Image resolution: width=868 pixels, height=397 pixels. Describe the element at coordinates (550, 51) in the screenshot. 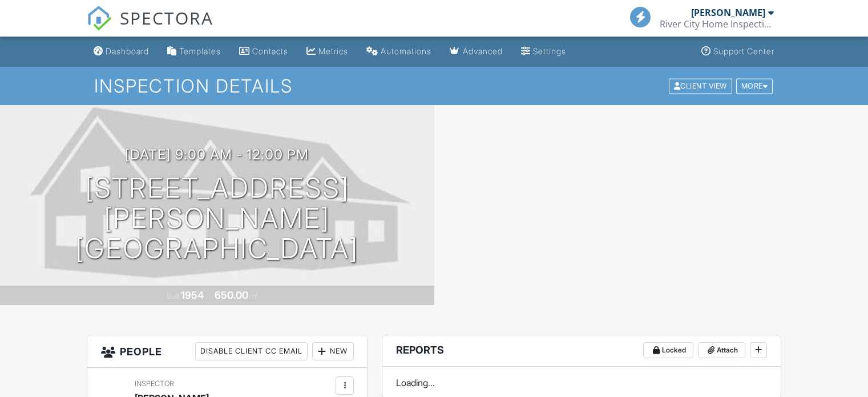

I see `div: Settings` at that location.